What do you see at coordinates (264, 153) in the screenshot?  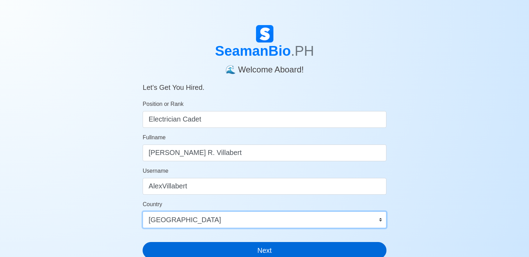 I see `input: Your Fullname` at bounding box center [264, 153].